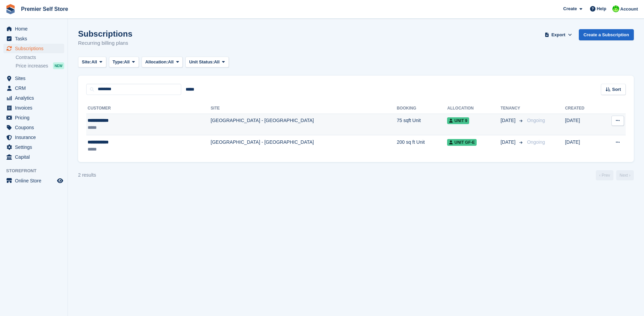  I want to click on th: Site, so click(304, 109).